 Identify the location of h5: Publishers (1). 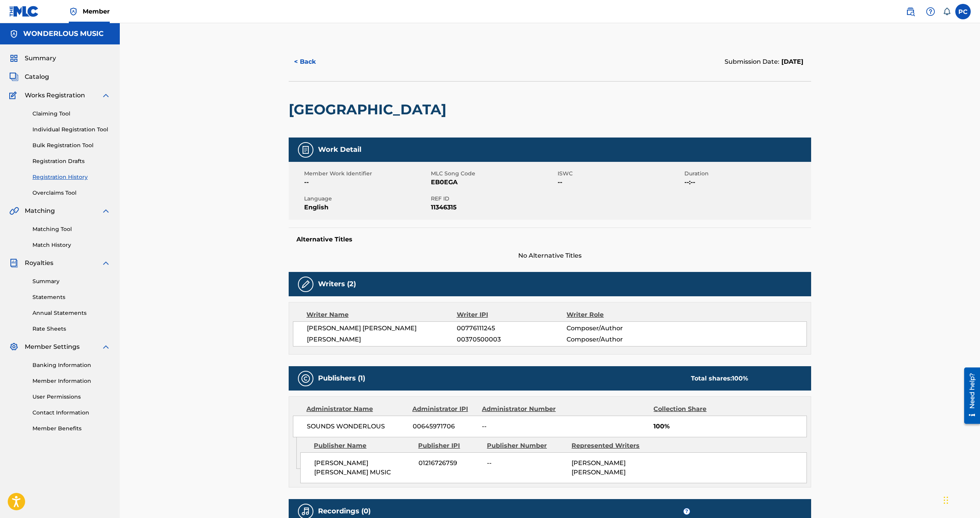
(341, 378).